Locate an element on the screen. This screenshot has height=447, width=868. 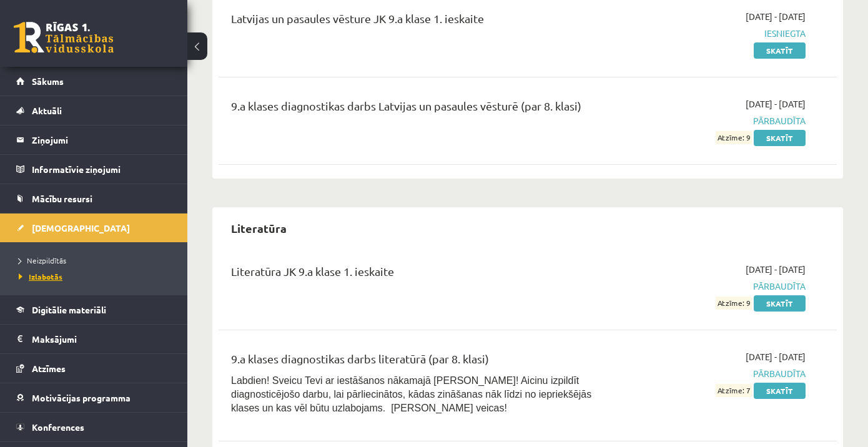
a: Informatīvie ziņojumi is located at coordinates (94, 169).